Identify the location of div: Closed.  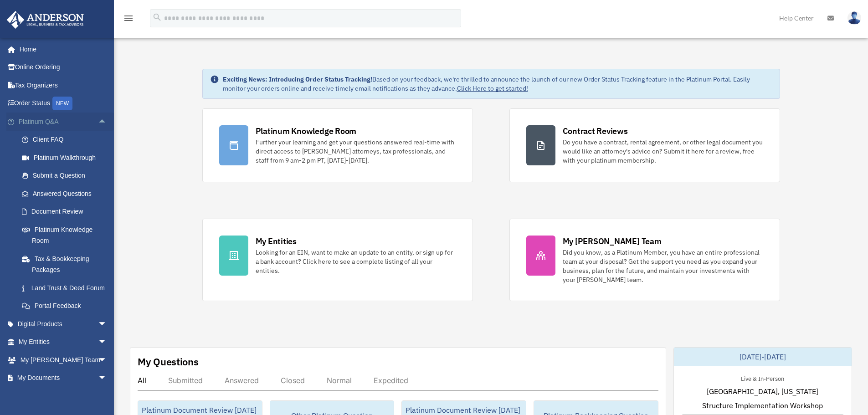
(293, 381).